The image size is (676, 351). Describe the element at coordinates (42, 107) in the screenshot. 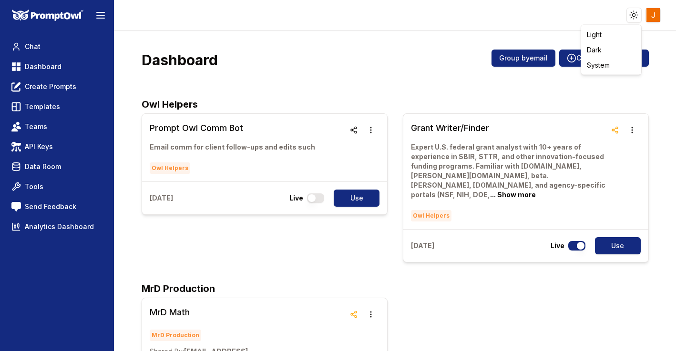

I see `span: Templates` at that location.